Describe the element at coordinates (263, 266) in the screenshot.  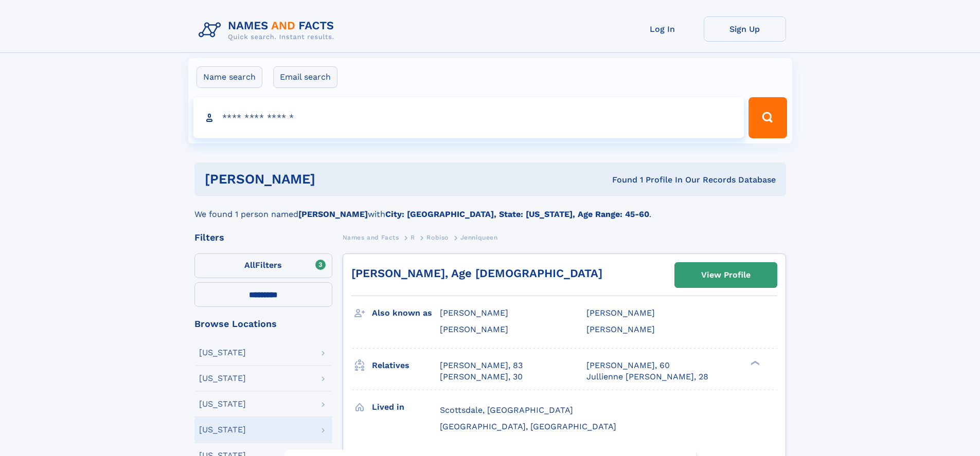
I see `label: Filters` at that location.